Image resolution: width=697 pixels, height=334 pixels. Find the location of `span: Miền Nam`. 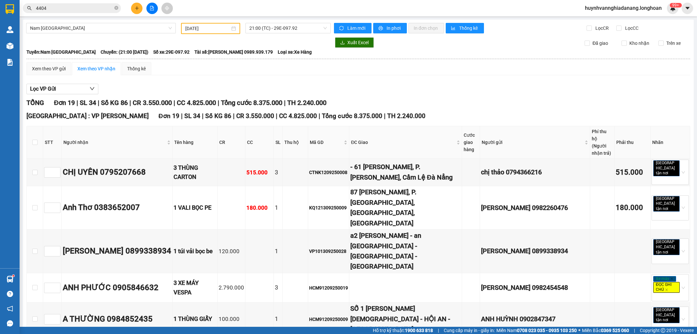

span: Miền Nam is located at coordinates (537, 330).